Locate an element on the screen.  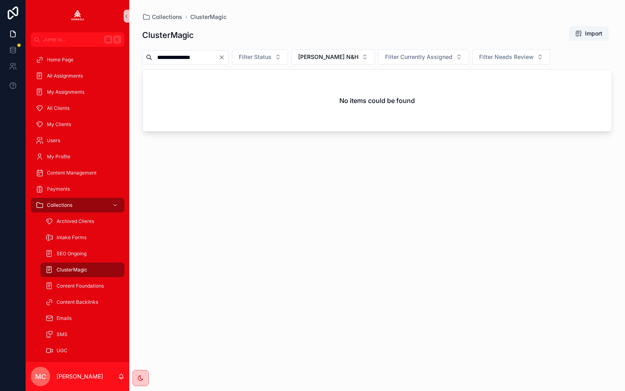
h1: ClusterMagic is located at coordinates (168, 35).